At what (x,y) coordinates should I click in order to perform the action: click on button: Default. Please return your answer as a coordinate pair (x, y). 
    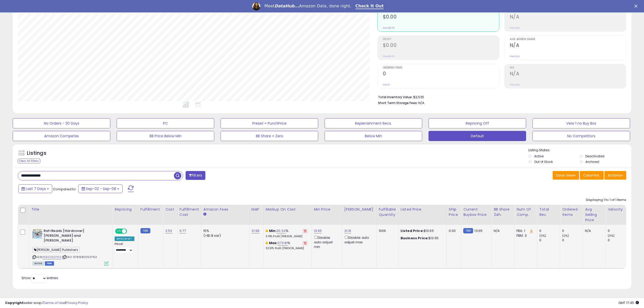
    Looking at the image, I should click on (477, 136).